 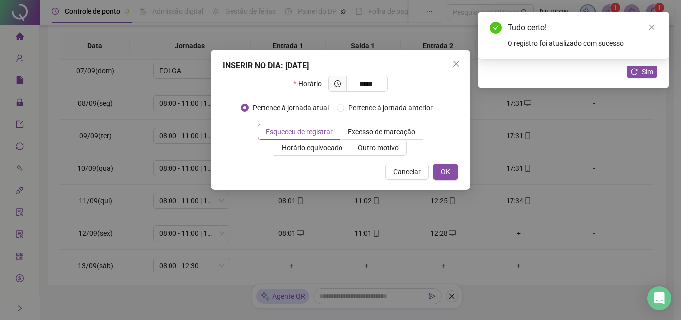 What do you see at coordinates (445, 172) in the screenshot?
I see `button: OK` at bounding box center [445, 172].